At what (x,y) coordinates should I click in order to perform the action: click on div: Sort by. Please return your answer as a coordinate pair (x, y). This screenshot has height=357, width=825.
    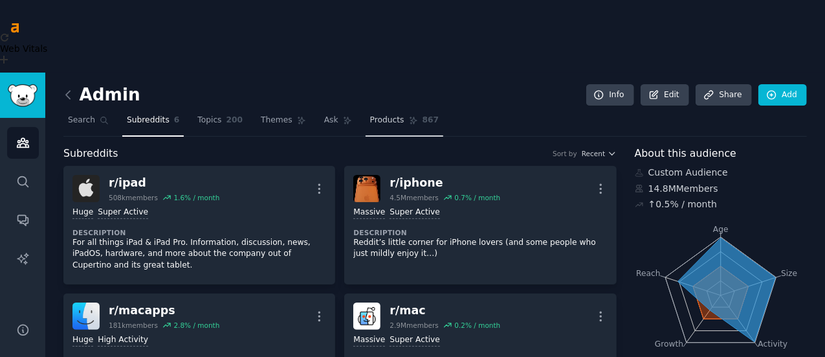
    Looking at the image, I should click on (565, 153).